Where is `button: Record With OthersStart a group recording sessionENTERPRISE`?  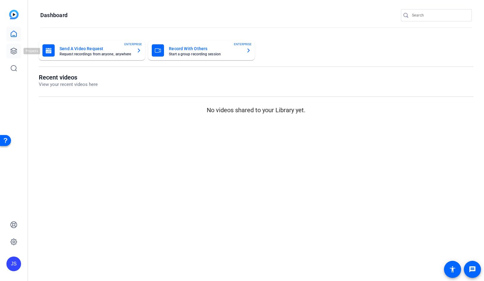 button: Record With OthersStart a group recording sessionENTERPRISE is located at coordinates (201, 50).